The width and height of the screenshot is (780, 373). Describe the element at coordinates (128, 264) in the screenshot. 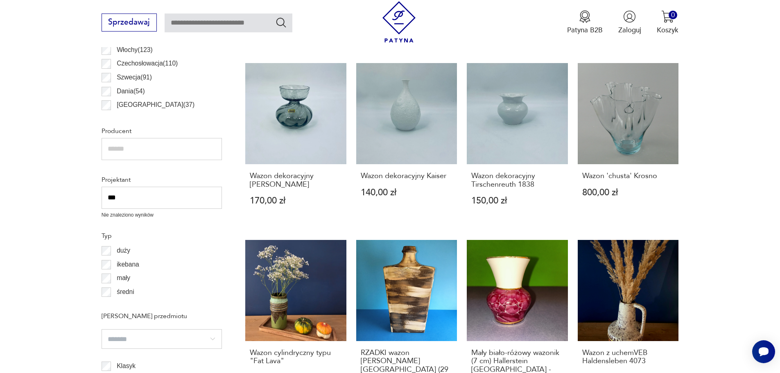

I see `p: ikebana` at that location.